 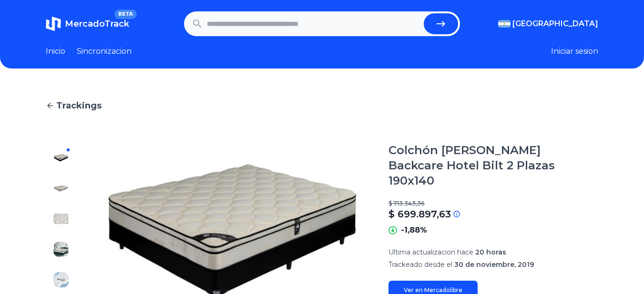 What do you see at coordinates (493, 203) in the screenshot?
I see `p: $ 713.343,36` at bounding box center [493, 203].